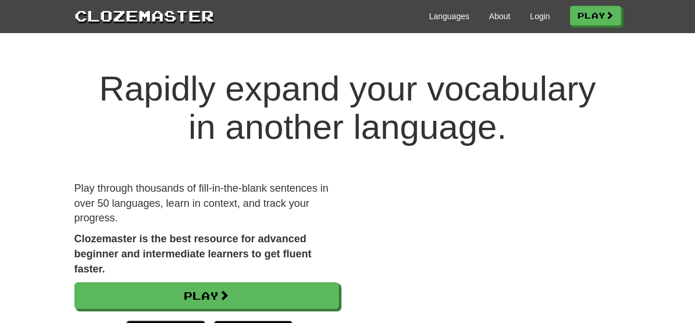 This screenshot has height=323, width=695. Describe the element at coordinates (144, 15) in the screenshot. I see `a: Clozemaster` at that location.